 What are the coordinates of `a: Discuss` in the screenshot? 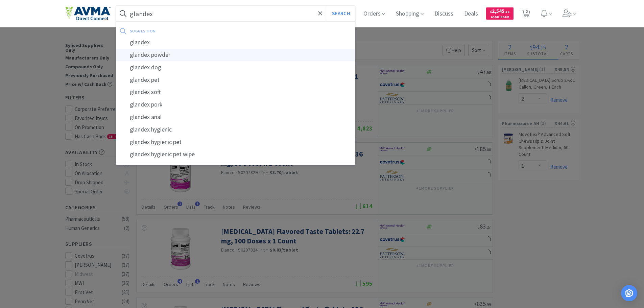 It's located at (444, 14).